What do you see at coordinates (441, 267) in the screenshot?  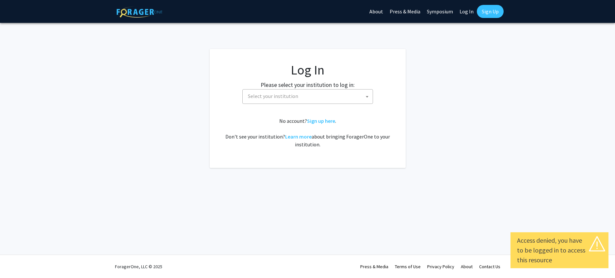 I see `a: Privacy Policy` at bounding box center [441, 267].